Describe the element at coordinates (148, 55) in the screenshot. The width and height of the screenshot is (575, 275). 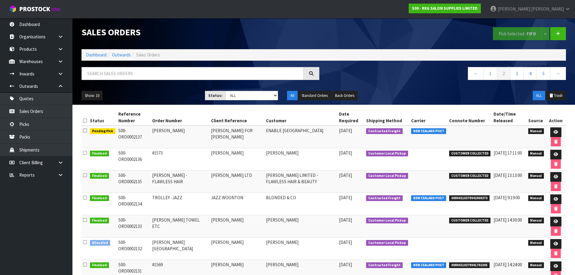
I see `span: Sales Orders` at that location.